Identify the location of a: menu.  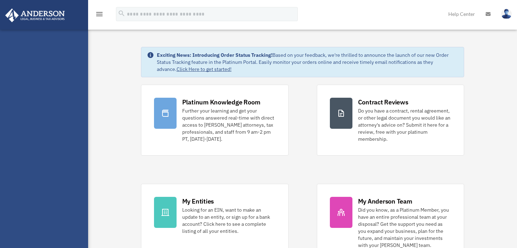
(99, 15).